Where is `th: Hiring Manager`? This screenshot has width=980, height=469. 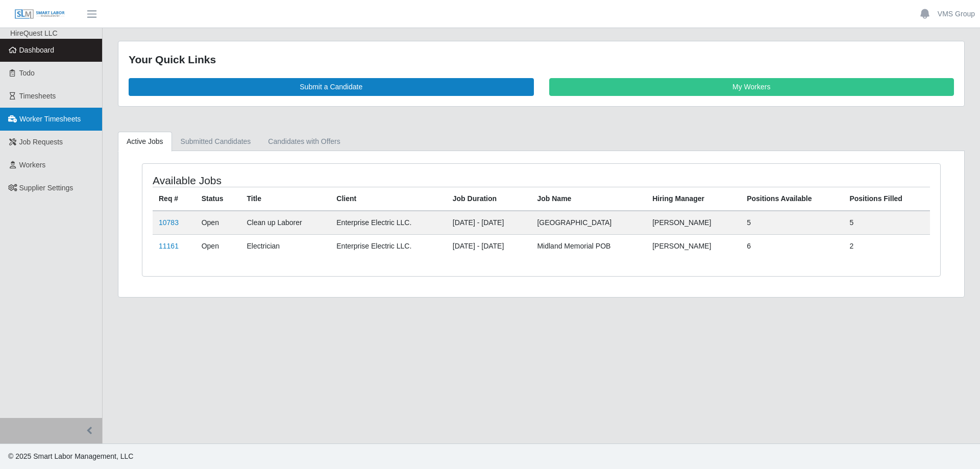 th: Hiring Manager is located at coordinates (693, 199).